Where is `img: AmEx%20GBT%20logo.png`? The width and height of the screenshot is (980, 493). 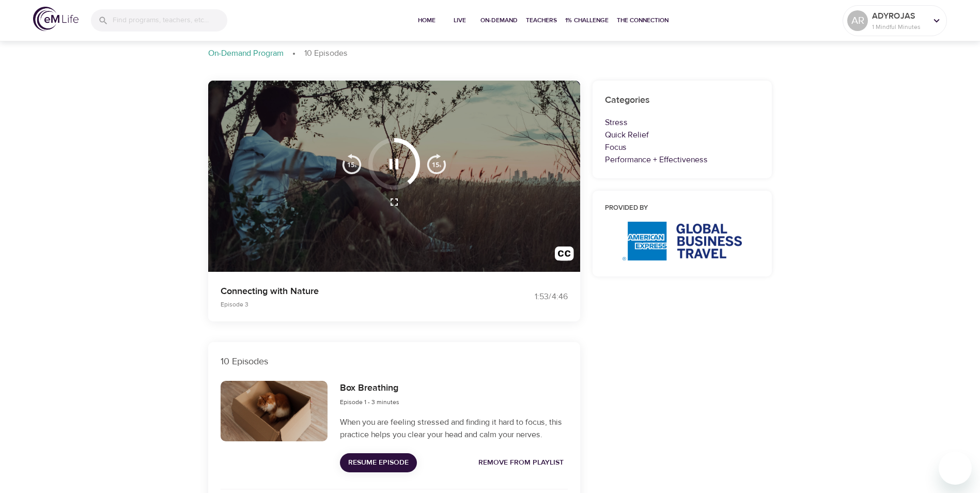 img: AmEx%20GBT%20logo.png is located at coordinates (682, 241).